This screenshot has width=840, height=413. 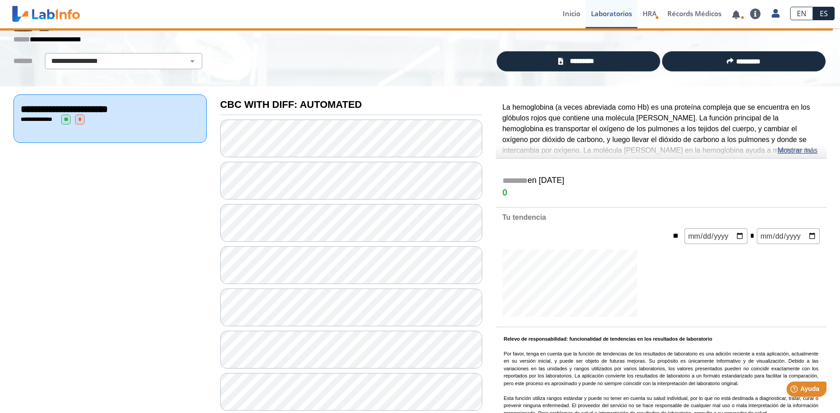 I want to click on a: ES, so click(x=824, y=13).